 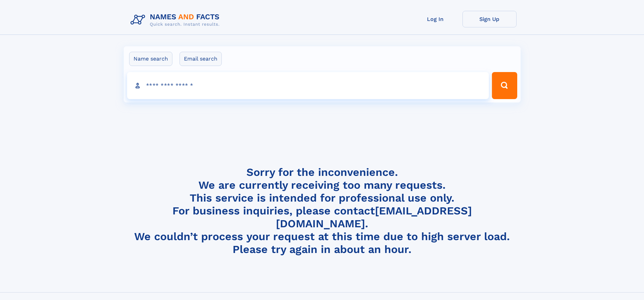 I want to click on h4: Sorry for the inconvenience. We are currently receiving too many requests. This service is intend..., so click(x=322, y=211).